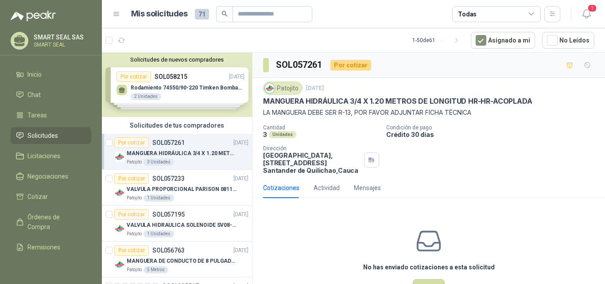 This screenshot has height=284, width=605. What do you see at coordinates (321, 128) in the screenshot?
I see `p: Cantidad` at bounding box center [321, 128].